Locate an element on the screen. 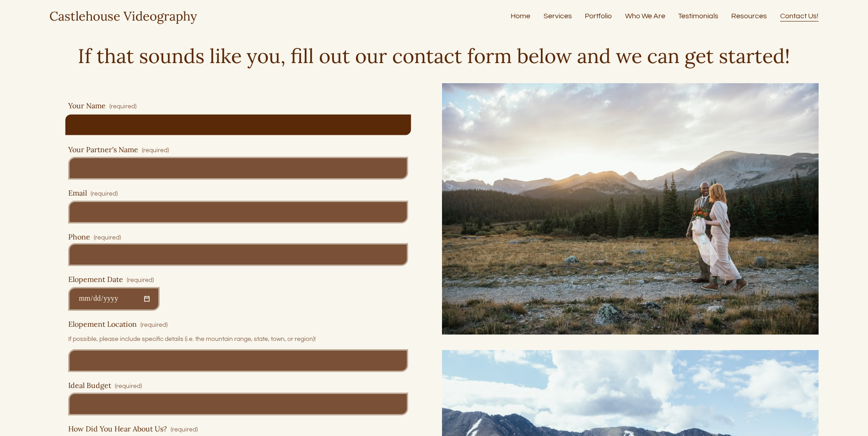  a: Services is located at coordinates (558, 16).